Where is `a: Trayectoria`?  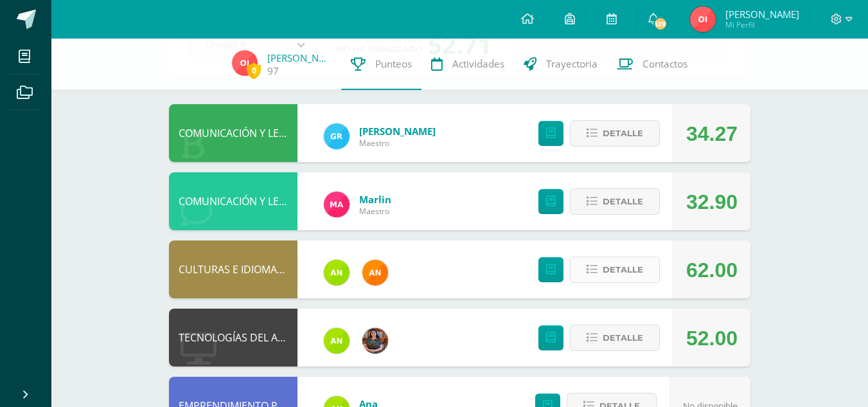 a: Trayectoria is located at coordinates (560, 64).